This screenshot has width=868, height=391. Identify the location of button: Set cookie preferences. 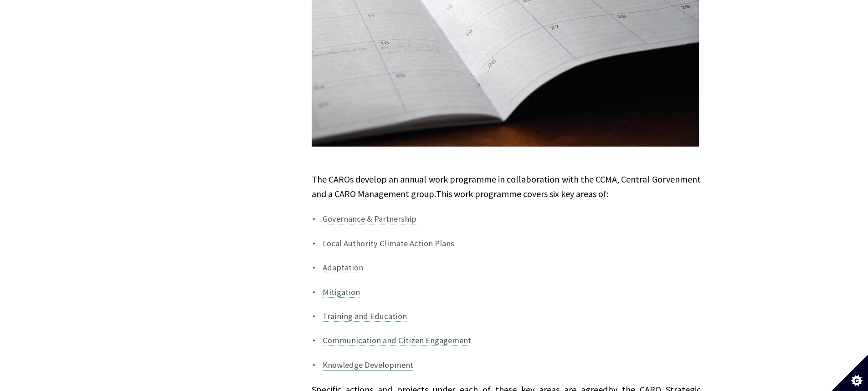
(849, 373).